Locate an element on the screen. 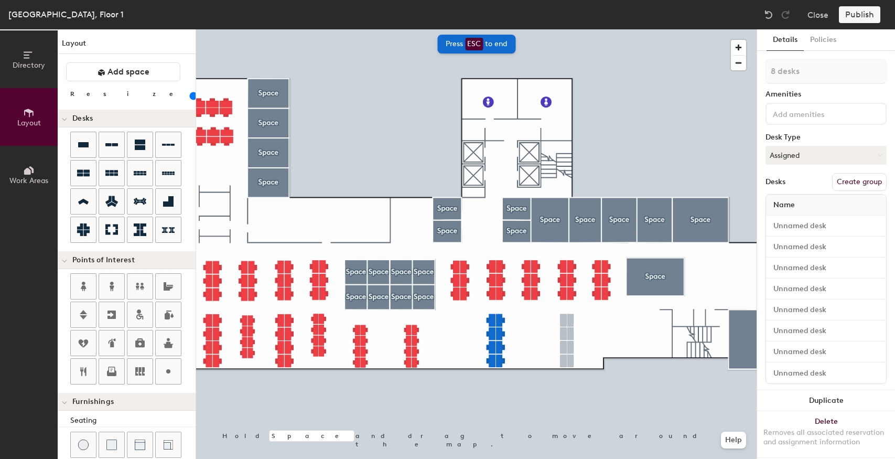  span: Name is located at coordinates (784, 205).